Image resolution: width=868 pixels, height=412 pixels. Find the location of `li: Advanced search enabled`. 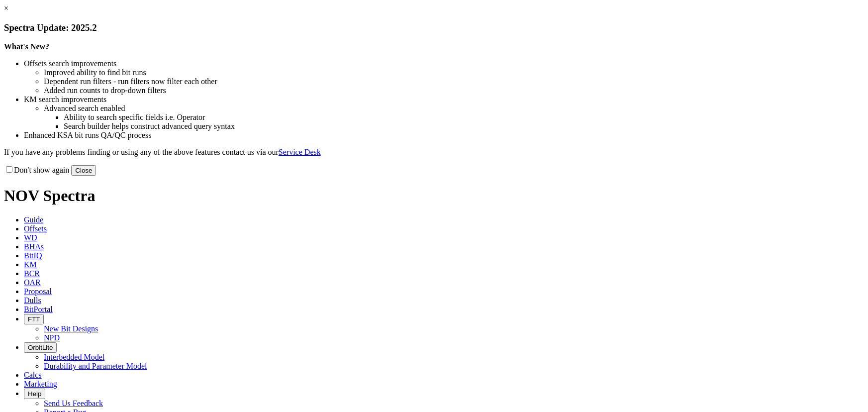

li: Advanced search enabled is located at coordinates (454, 108).